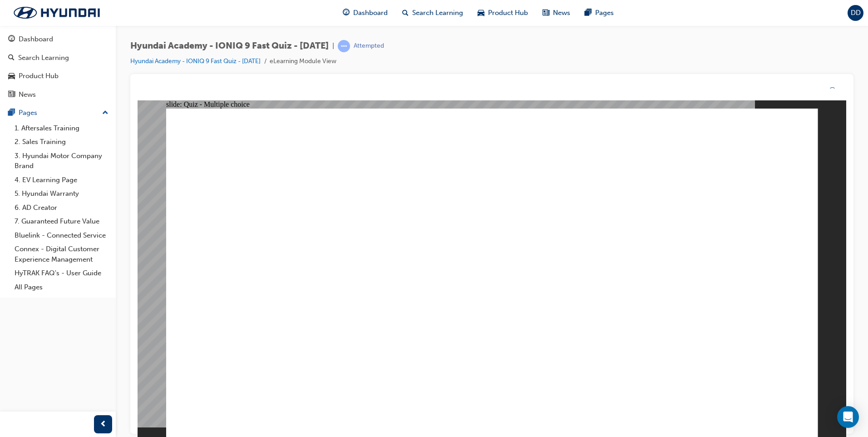  What do you see at coordinates (61, 142) in the screenshot?
I see `a: 2. Sales Training` at bounding box center [61, 142].